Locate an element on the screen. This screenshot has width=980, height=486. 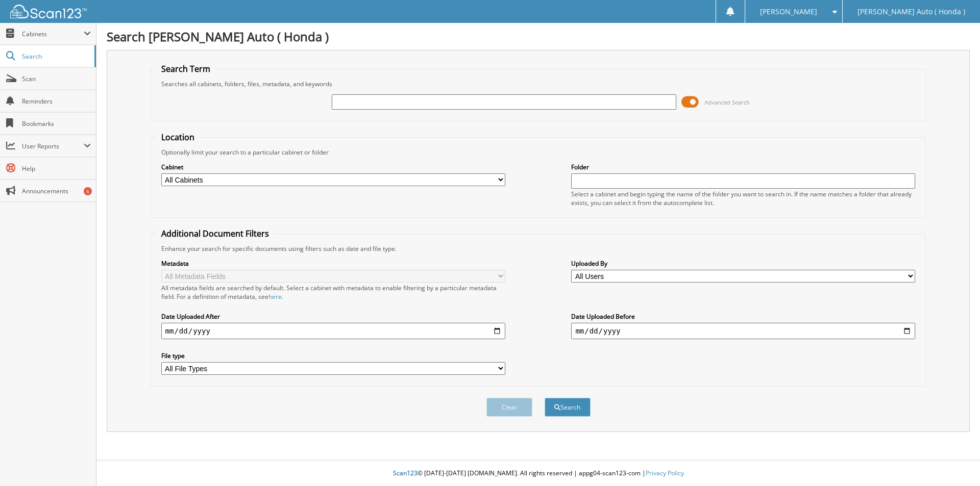
img: scan123-logo-white.svg is located at coordinates (49, 11).